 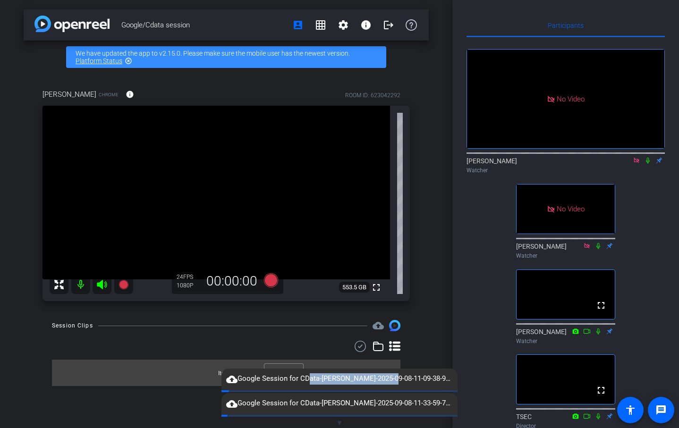 What do you see at coordinates (321, 25) in the screenshot?
I see `mat-icon: grid_on` at bounding box center [321, 25].